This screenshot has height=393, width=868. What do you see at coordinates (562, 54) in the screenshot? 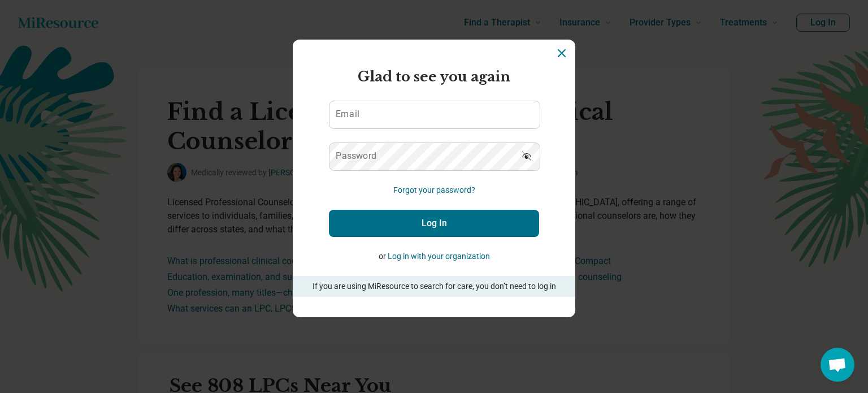
I see `button: Dismiss` at bounding box center [562, 54].